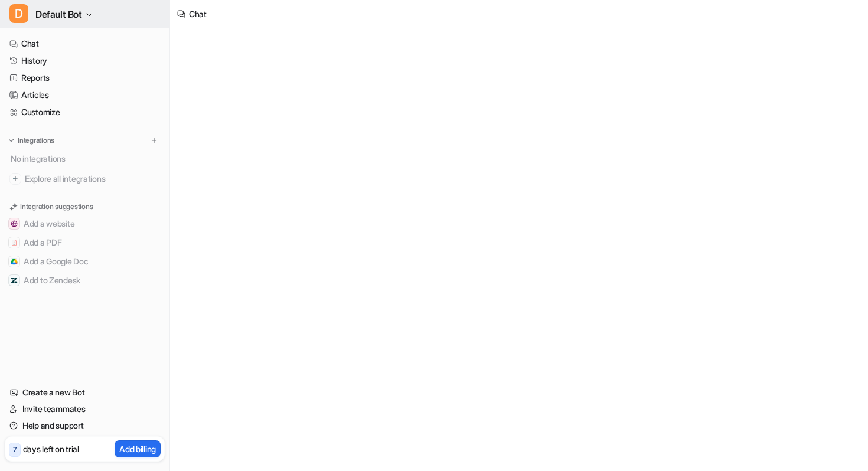  I want to click on a: Customize, so click(84, 112).